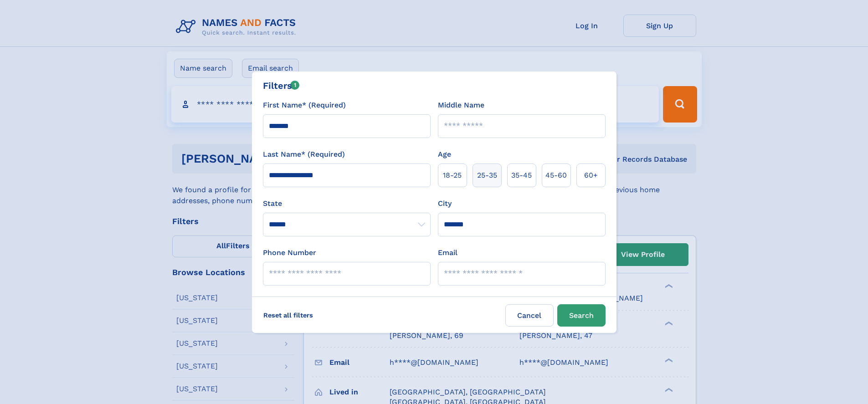 Image resolution: width=868 pixels, height=404 pixels. Describe the element at coordinates (290, 253) in the screenshot. I see `label: Phone Number` at that location.